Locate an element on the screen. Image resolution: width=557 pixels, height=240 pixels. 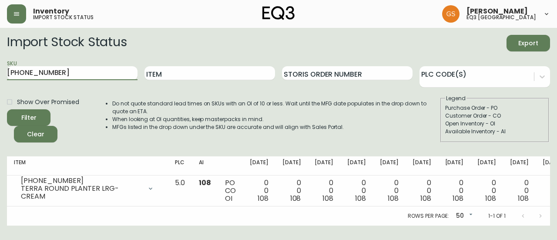
div: PO CO is located at coordinates (230, 190).